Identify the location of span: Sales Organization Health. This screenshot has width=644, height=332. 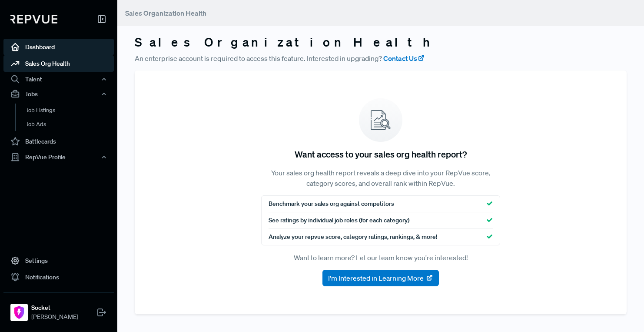
(166, 13).